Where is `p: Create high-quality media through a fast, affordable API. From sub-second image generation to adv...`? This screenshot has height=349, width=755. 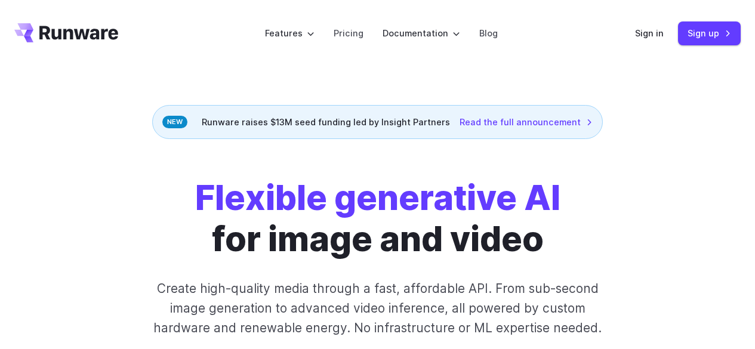 p: Create high-quality media through a fast, affordable API. From sub-second image generation to adv... is located at coordinates (377, 308).